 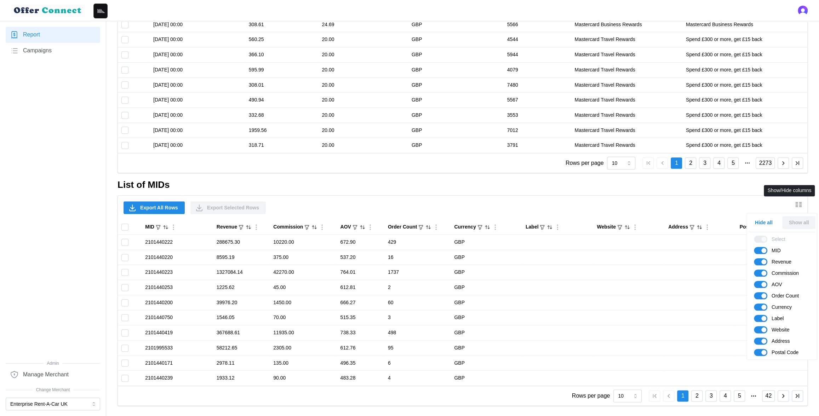 What do you see at coordinates (782, 286) in the screenshot?
I see `div: Show/Hide columns` at bounding box center [782, 286].